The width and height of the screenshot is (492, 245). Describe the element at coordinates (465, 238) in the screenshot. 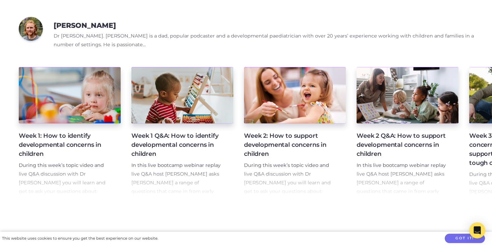

I see `button: Got it!` at that location.